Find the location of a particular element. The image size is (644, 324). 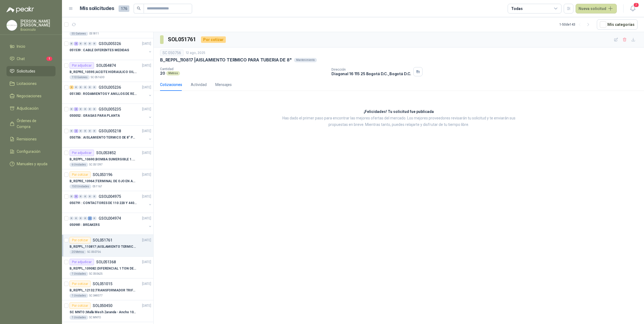

p: B_REPPL_12132 | TRANSFORMADOR TRIFASICO DE 440V A 220V SALIDA 5AMP is located at coordinates (103, 290).